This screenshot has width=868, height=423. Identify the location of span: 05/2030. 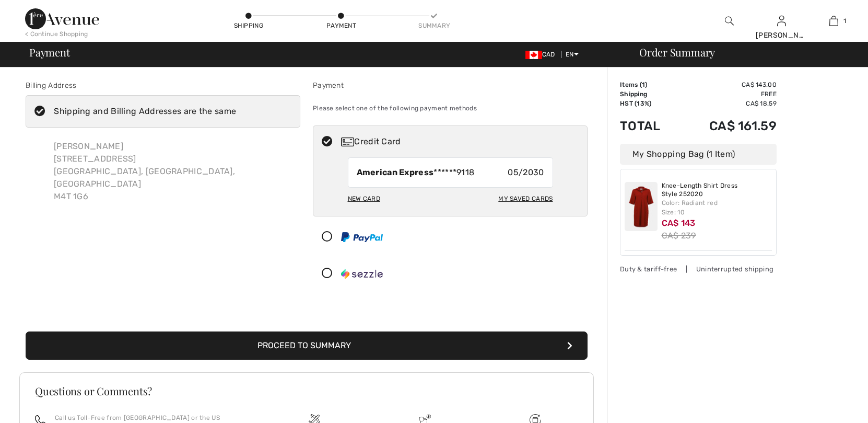
(526, 173).